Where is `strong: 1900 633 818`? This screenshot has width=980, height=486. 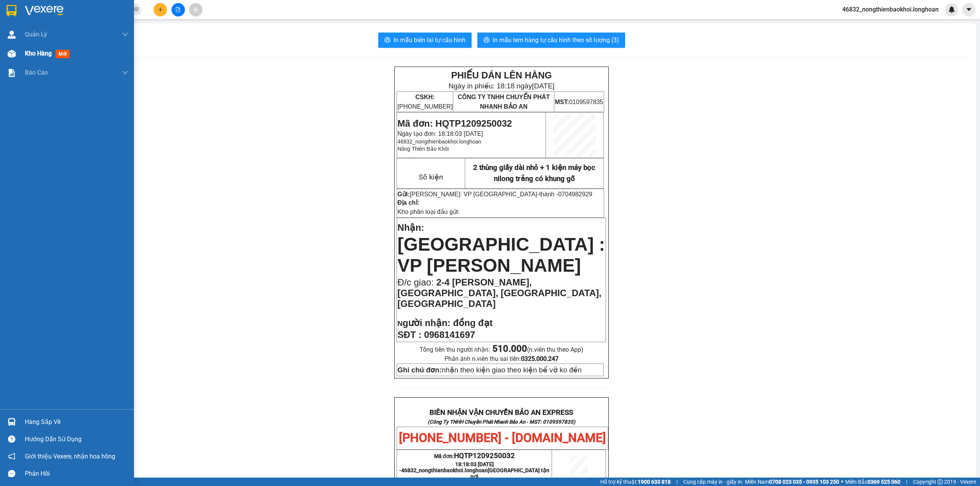
strong: 1900 633 818 is located at coordinates (654, 481).